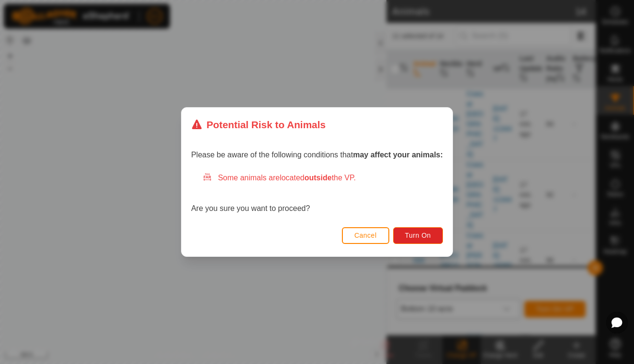 This screenshot has width=634, height=364. I want to click on strong: may affect your animals:, so click(398, 154).